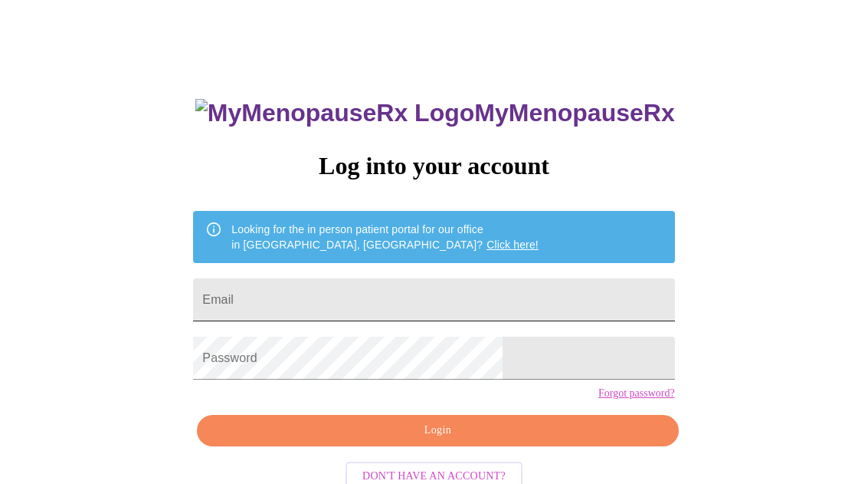 This screenshot has width=868, height=484. What do you see at coordinates (512, 245) in the screenshot?
I see `a: Click here!` at bounding box center [512, 245].